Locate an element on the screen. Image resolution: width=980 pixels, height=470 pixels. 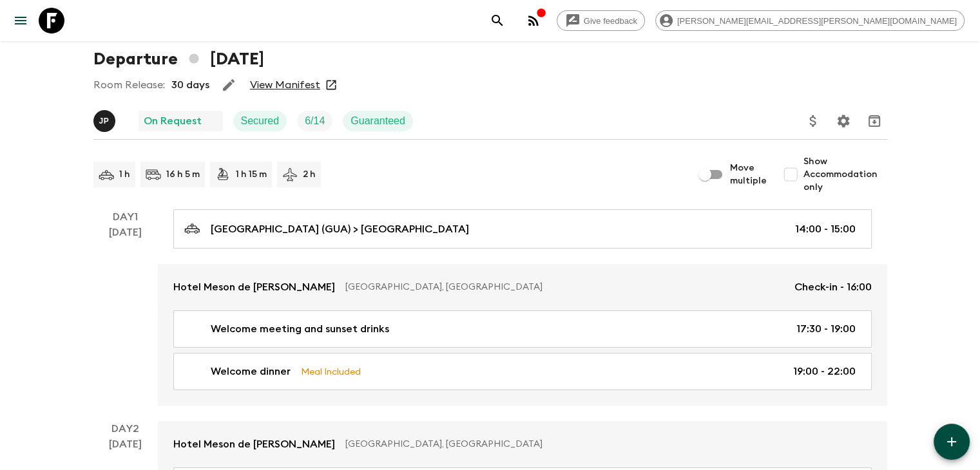
p: On Request is located at coordinates (173, 121).